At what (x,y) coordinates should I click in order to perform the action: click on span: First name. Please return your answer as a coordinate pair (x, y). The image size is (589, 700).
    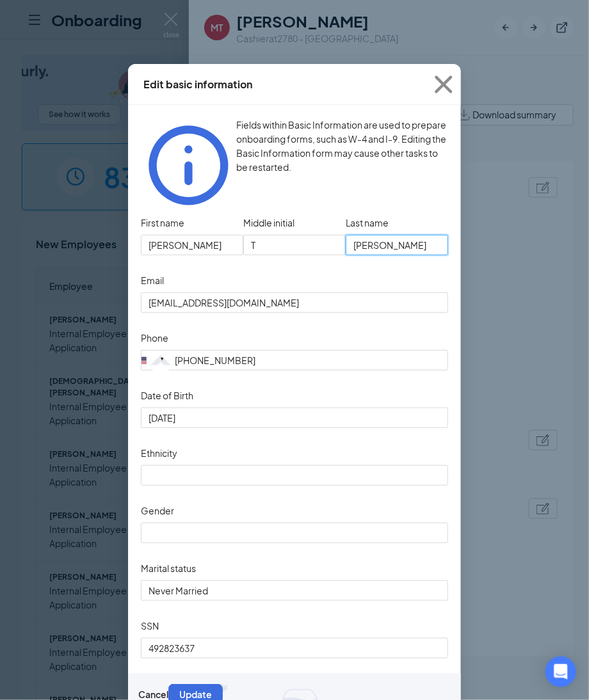
    Looking at the image, I should click on (163, 223).